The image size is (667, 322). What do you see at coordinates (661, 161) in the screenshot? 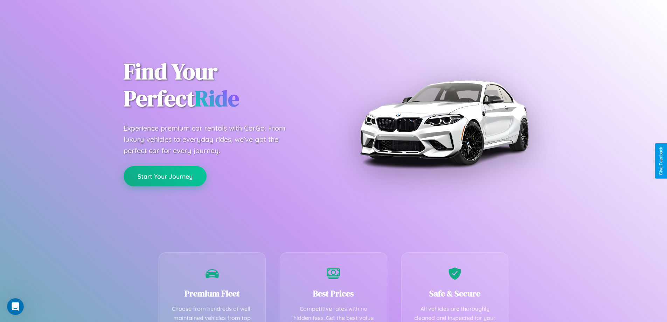
I see `div: Give Feedback` at bounding box center [661, 161].